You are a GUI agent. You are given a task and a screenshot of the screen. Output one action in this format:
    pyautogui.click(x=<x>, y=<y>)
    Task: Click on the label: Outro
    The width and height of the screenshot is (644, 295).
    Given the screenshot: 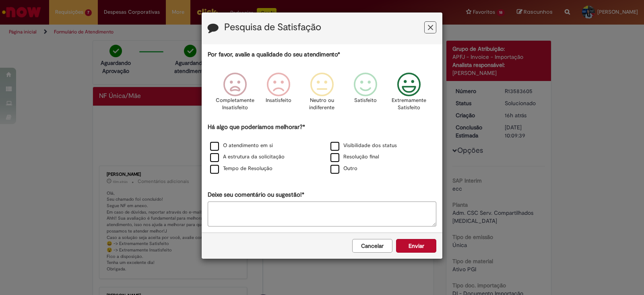 What is the action you would take?
    pyautogui.click(x=344, y=168)
    